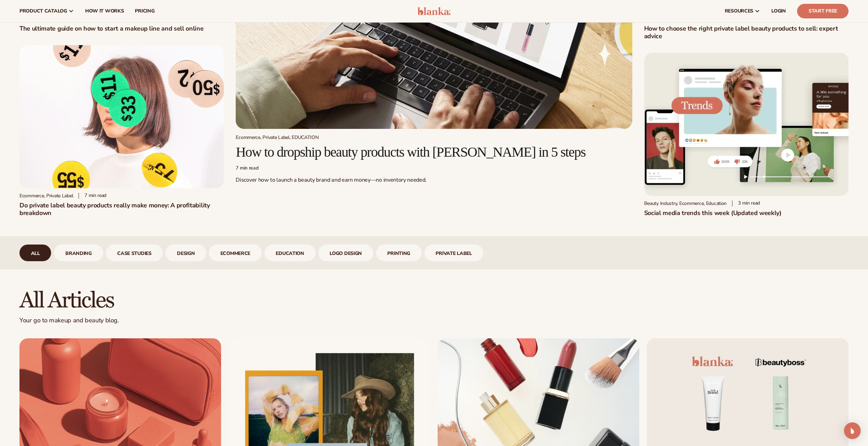  Describe the element at coordinates (434, 11) in the screenshot. I see `a: logo` at that location.